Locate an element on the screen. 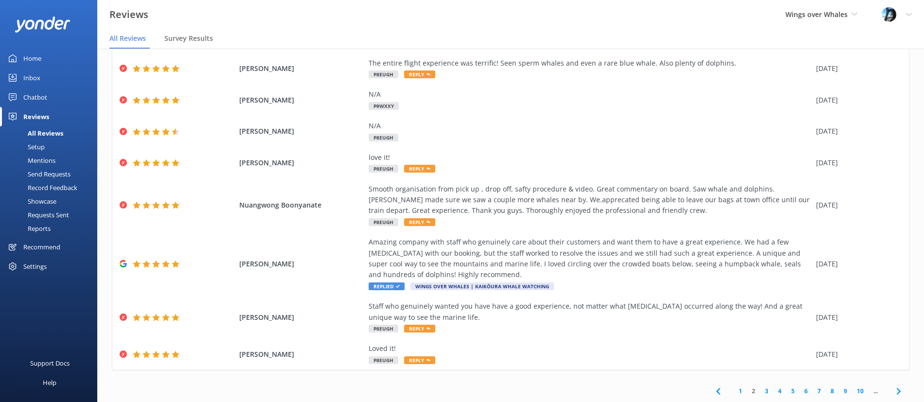 This screenshot has width=924, height=402. img: 145-1635463833.jpg is located at coordinates (889, 15).